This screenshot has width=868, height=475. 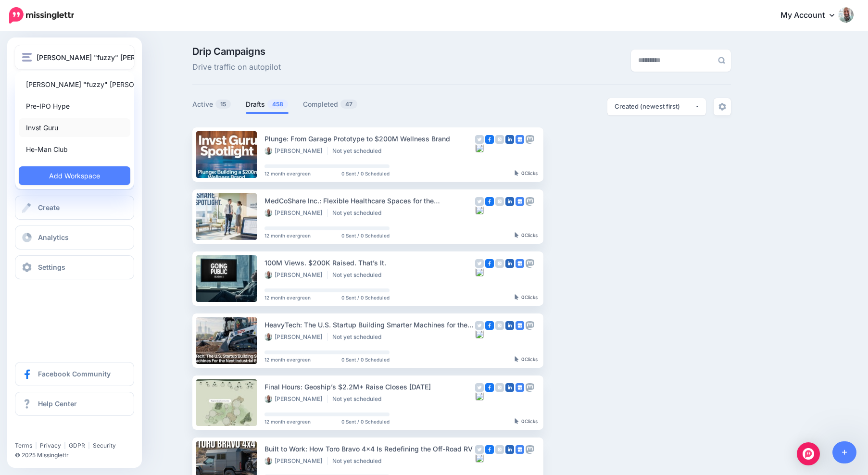 I want to click on a: Active15, so click(x=211, y=104).